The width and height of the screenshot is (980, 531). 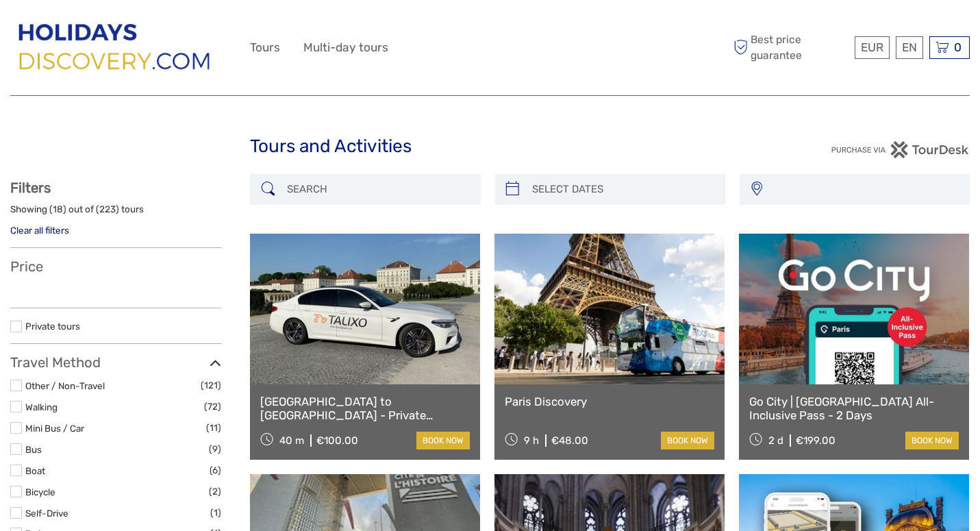 I want to click on a: Other / Non-Travel, so click(x=65, y=386).